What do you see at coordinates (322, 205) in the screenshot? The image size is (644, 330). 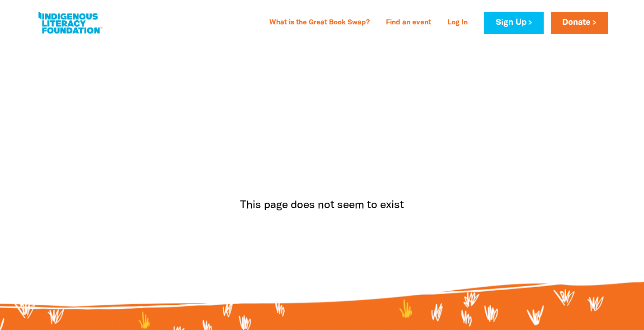 I see `p: This page does not seem to exist` at bounding box center [322, 205].